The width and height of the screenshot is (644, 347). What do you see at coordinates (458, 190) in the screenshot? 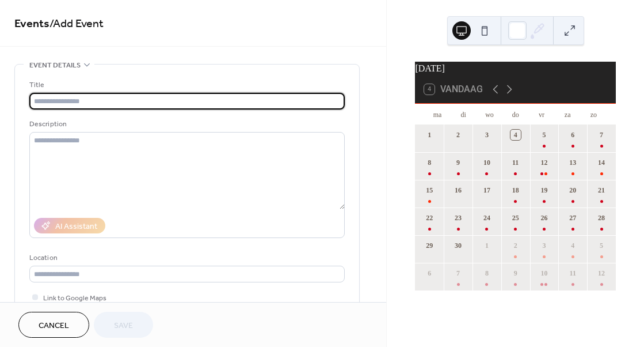
I see `div: 16` at bounding box center [458, 190].